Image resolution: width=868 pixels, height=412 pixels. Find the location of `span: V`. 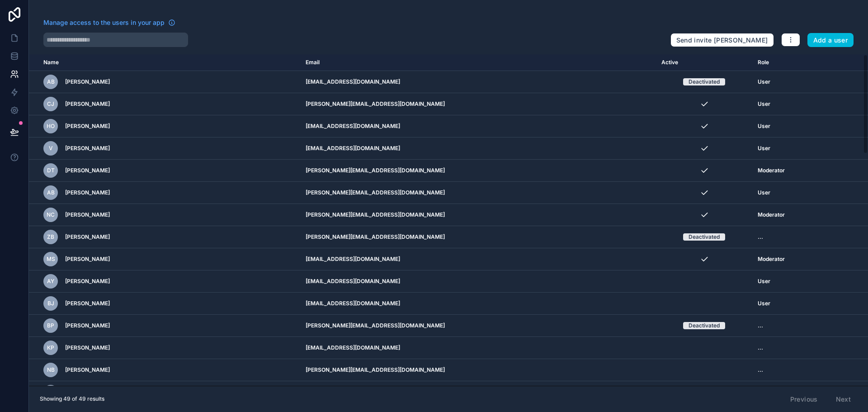

span: V is located at coordinates (51, 148).